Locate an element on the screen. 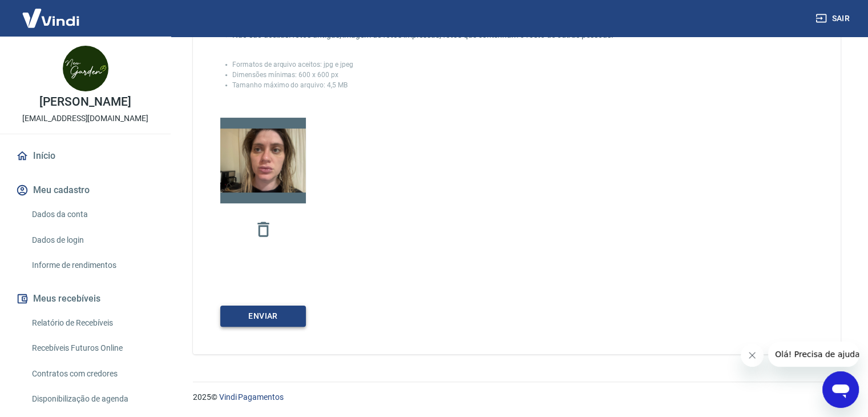 The height and width of the screenshot is (417, 868). button: Sair is located at coordinates (834, 18).